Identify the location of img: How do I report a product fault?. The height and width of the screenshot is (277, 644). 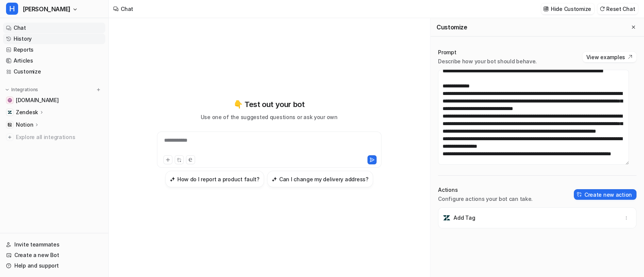
(172, 179).